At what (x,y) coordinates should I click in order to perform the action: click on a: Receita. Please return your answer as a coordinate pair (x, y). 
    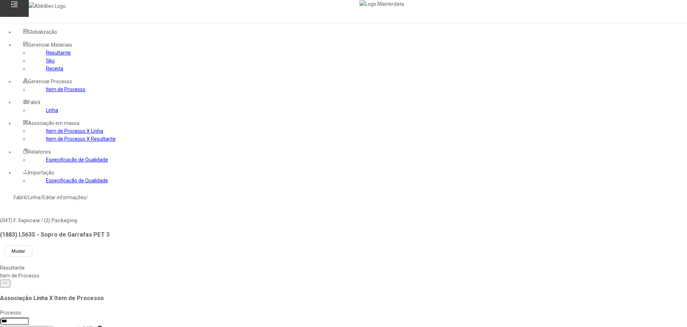
    Looking at the image, I should click on (55, 69).